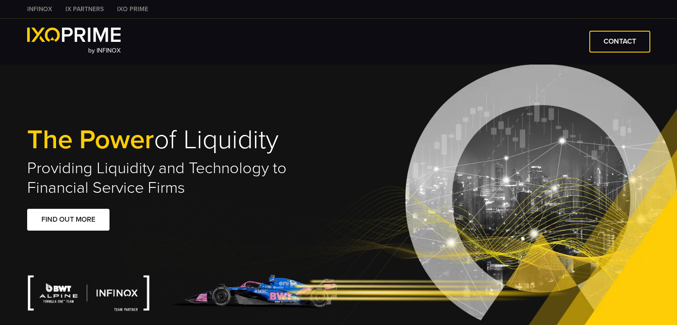  What do you see at coordinates (104, 50) in the screenshot?
I see `span: by INFINOX` at bounding box center [104, 50].